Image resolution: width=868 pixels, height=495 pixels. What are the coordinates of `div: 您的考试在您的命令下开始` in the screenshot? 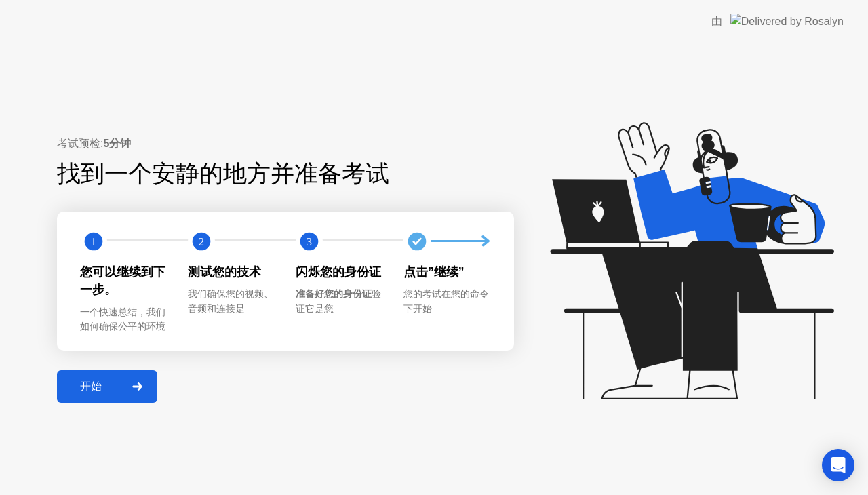 It's located at (446, 301).